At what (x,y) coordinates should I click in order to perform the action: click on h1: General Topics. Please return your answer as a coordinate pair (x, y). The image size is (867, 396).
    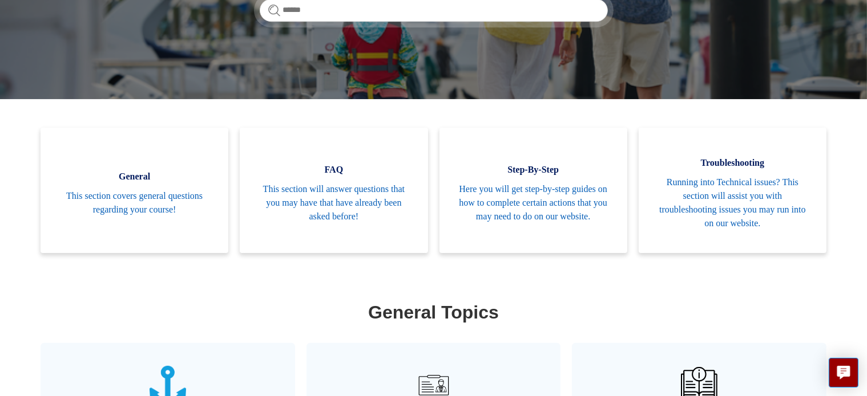
    Looking at the image, I should click on (433, 313).